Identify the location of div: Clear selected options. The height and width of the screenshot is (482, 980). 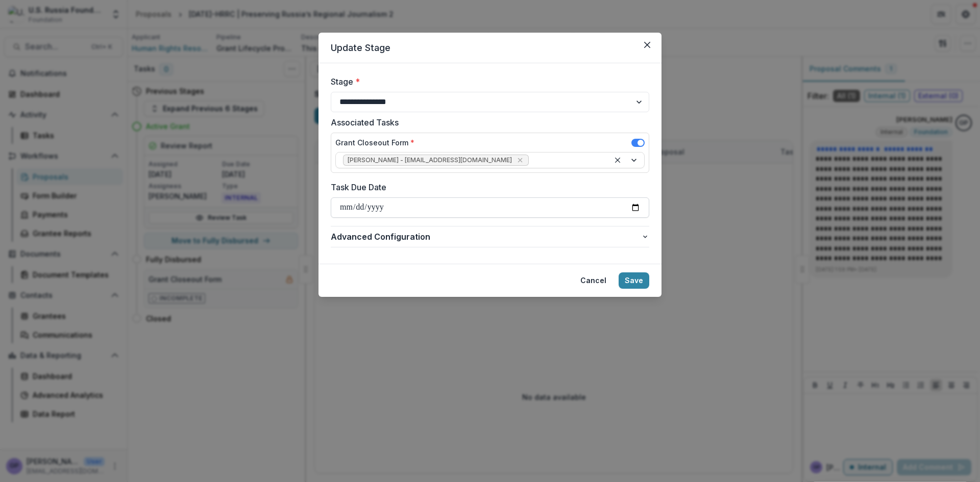
(617, 160).